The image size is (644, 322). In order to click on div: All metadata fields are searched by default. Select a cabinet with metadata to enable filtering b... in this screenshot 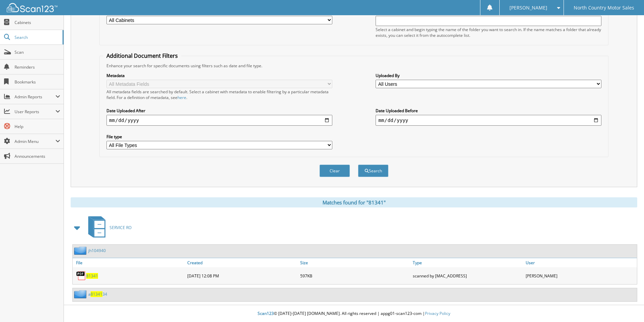, I will do `click(219, 94)`.